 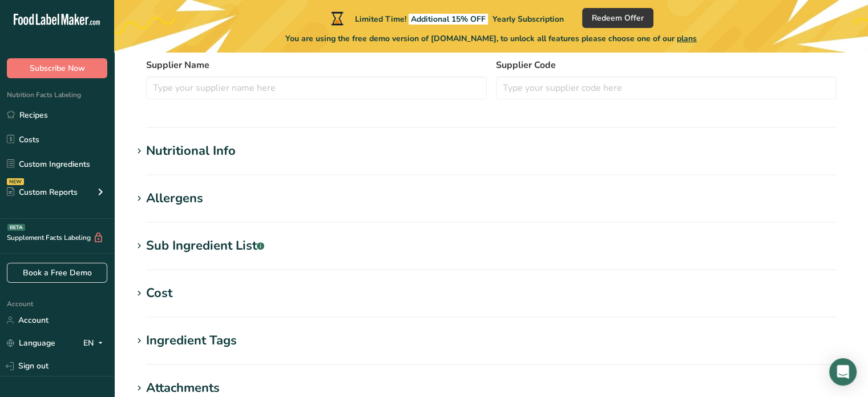 What do you see at coordinates (617, 18) in the screenshot?
I see `button: Redeem Offer` at bounding box center [617, 18].